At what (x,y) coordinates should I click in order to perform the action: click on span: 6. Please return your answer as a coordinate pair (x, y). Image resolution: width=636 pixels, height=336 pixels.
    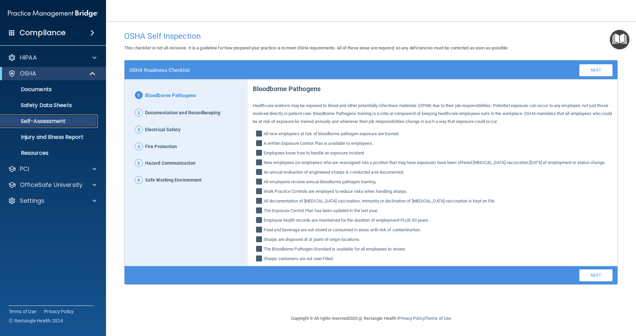
    Looking at the image, I should click on (139, 180).